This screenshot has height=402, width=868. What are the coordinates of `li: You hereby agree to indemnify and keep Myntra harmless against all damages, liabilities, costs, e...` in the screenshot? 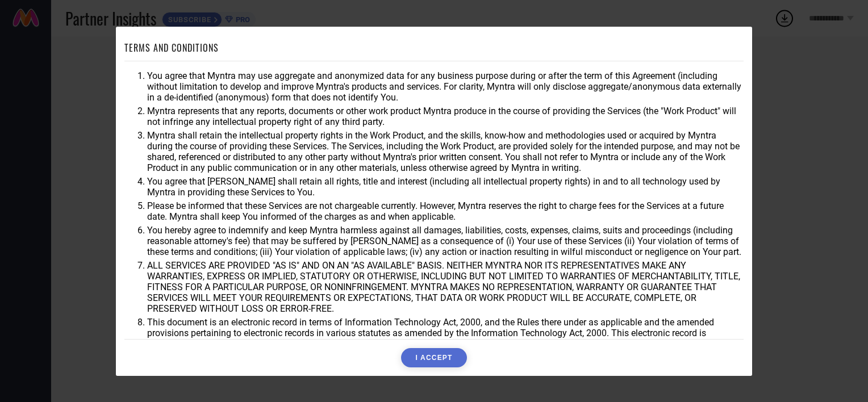 It's located at (446, 241).